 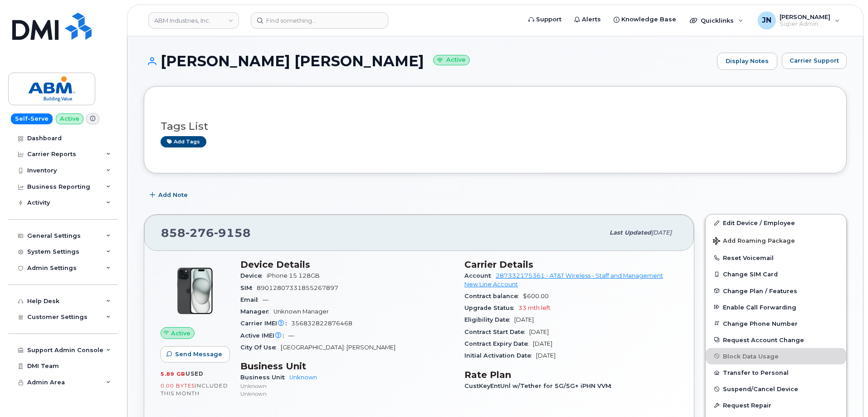 I want to click on span: Active, so click(x=181, y=333).